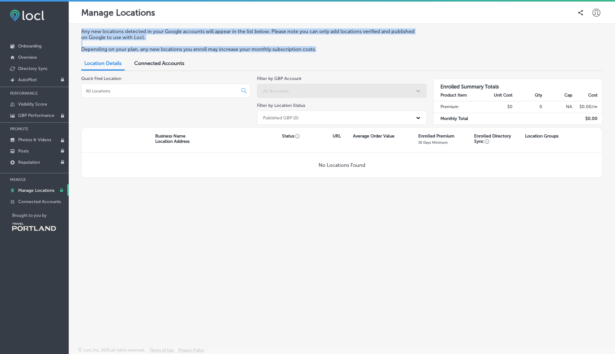  What do you see at coordinates (336, 136) in the screenshot?
I see `p: URL` at bounding box center [336, 136].